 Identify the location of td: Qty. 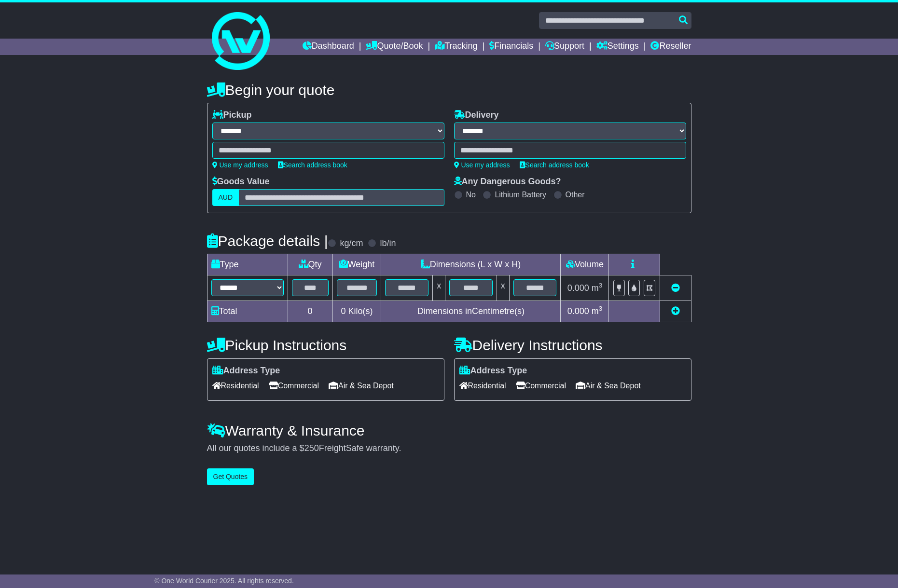
(310, 265).